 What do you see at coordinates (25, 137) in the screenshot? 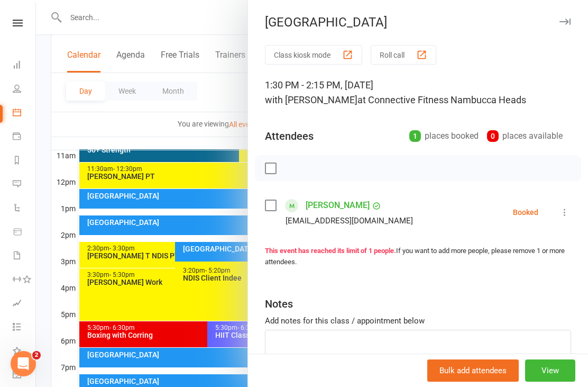
I see `a: Payments` at bounding box center [25, 137].